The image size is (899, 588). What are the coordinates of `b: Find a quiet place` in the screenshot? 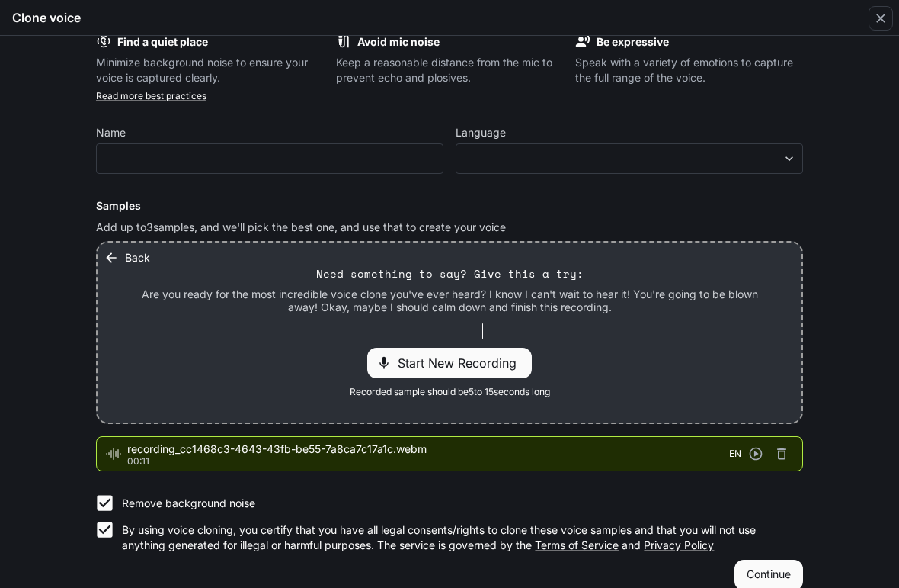 It's located at (162, 41).